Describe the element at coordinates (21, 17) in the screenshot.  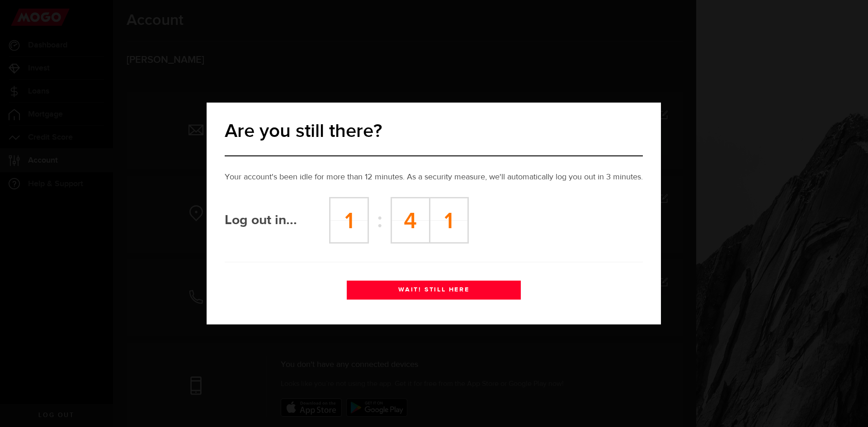
I see `button: Open LiveChat chat widget` at that location.